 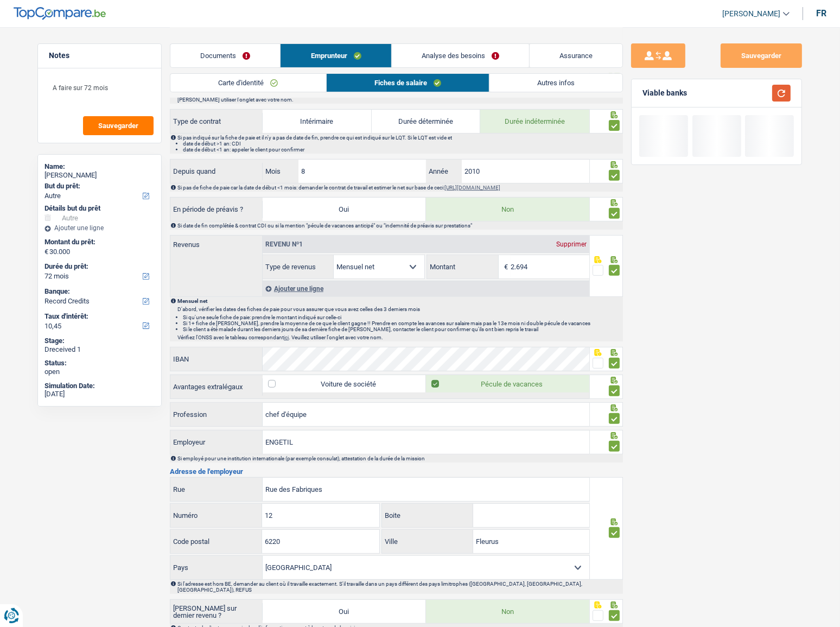 I want to click on label: Pécule de vacances, so click(x=508, y=383).